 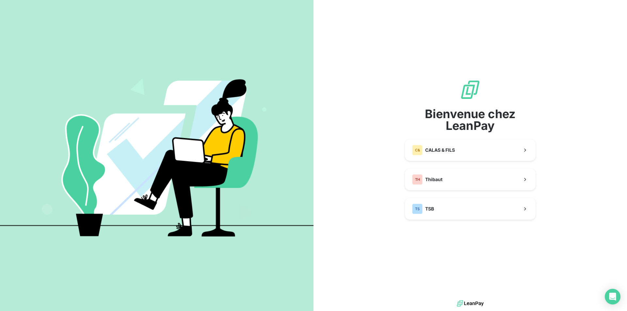 What do you see at coordinates (470, 90) in the screenshot?
I see `img: logo sigle` at bounding box center [470, 90].